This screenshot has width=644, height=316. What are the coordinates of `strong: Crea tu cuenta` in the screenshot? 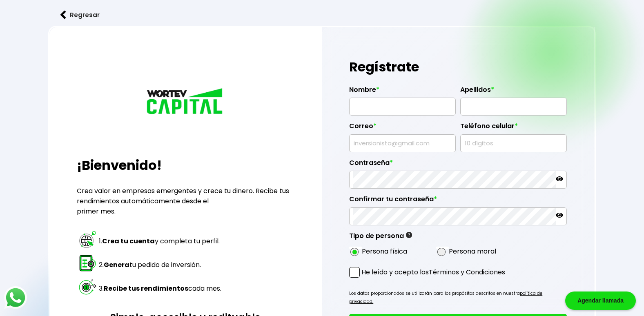 It's located at (128, 240).